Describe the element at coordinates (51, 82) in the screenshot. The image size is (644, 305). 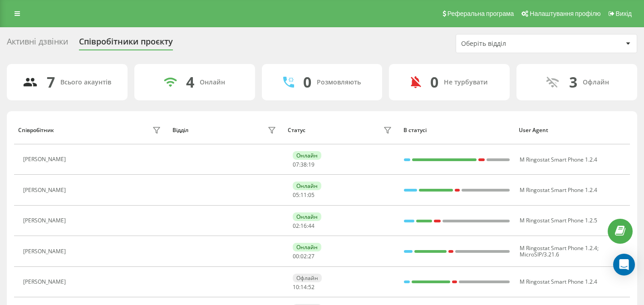
I see `div: 7` at that location.